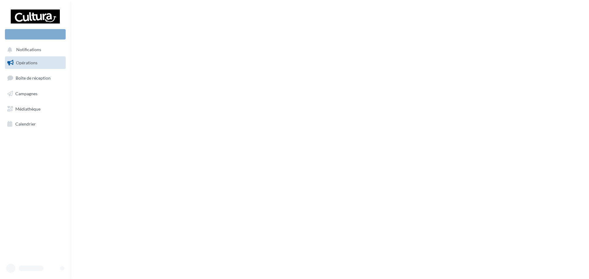  What do you see at coordinates (35, 78) in the screenshot?
I see `a: Boîte de réception` at bounding box center [35, 78].